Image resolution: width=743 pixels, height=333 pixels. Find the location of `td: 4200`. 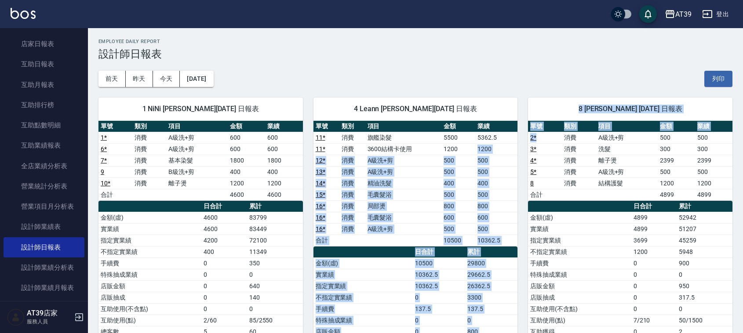

td: 4200 is located at coordinates (224, 240).